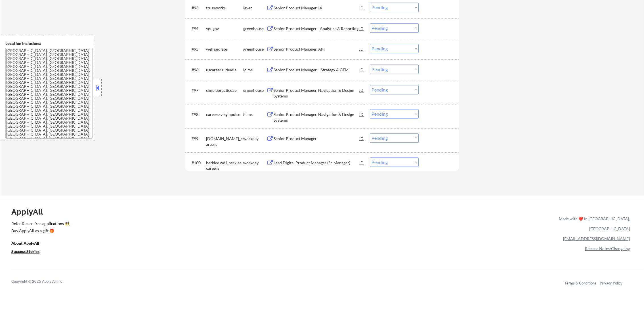 The image size is (644, 318). I want to click on div: wellsaidlabs, so click(225, 49).